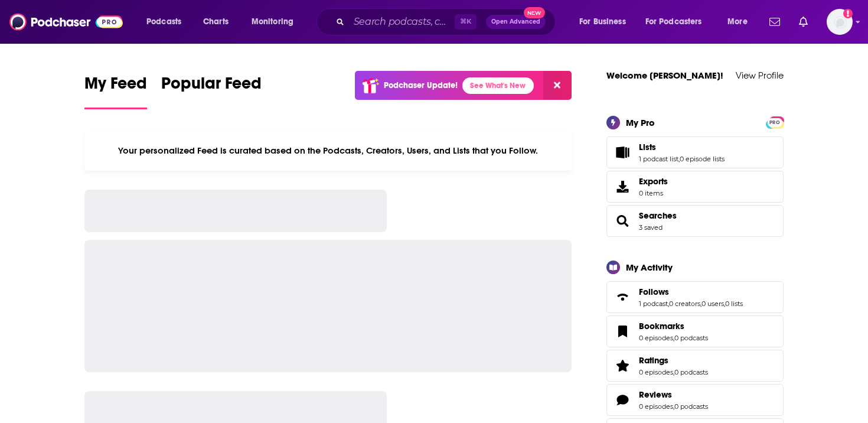  Describe the element at coordinates (498, 85) in the screenshot. I see `a: See What's New` at that location.